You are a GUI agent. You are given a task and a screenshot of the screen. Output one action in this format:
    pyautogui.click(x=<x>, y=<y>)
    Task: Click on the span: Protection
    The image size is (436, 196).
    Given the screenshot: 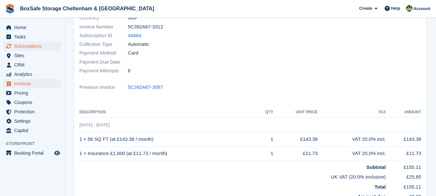 What is the action you would take?
    pyautogui.click(x=34, y=112)
    